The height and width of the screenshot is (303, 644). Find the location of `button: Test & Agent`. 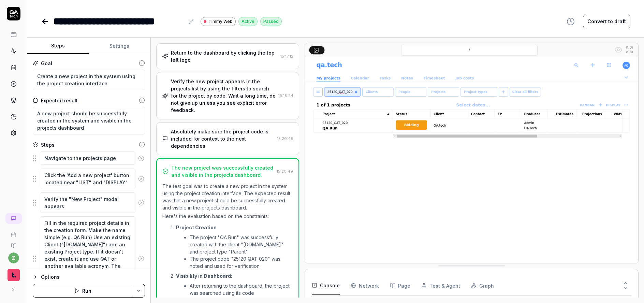

button: Test & Agent is located at coordinates (441, 286).